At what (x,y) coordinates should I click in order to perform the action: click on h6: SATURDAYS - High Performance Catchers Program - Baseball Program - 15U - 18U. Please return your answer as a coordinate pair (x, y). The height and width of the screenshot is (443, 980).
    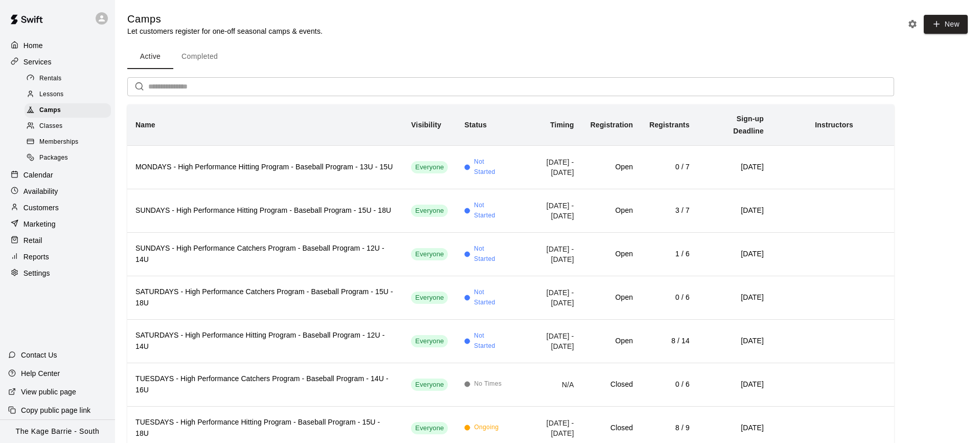
    Looking at the image, I should click on (265, 298).